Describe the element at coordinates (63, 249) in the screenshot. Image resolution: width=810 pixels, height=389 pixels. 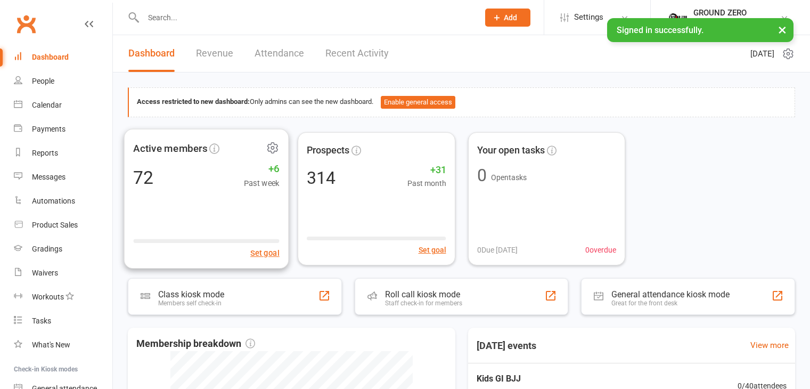
I see `a: Gradings` at that location.